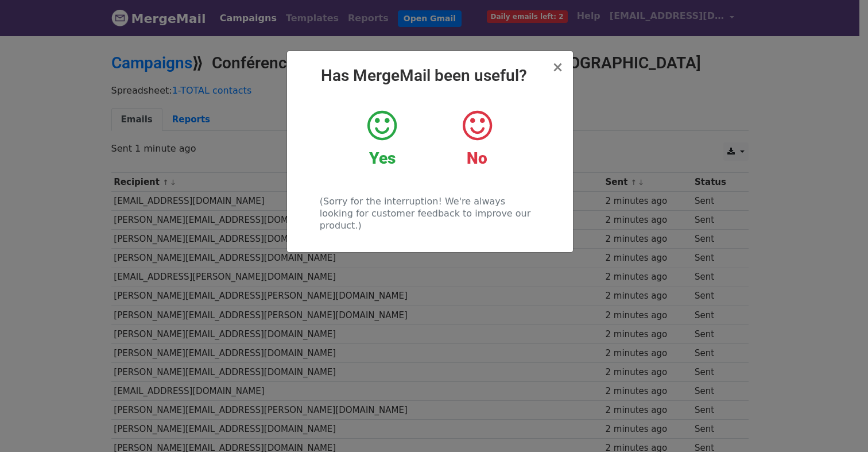 The height and width of the screenshot is (452, 868). What do you see at coordinates (430, 76) in the screenshot?
I see `h2: Has MergeMail been useful?` at bounding box center [430, 76].